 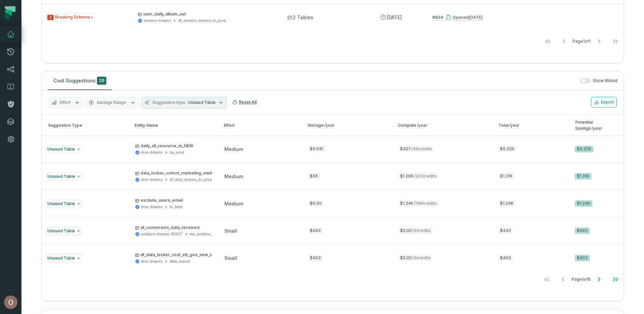 I want to click on span: / 49 credits, so click(x=422, y=148).